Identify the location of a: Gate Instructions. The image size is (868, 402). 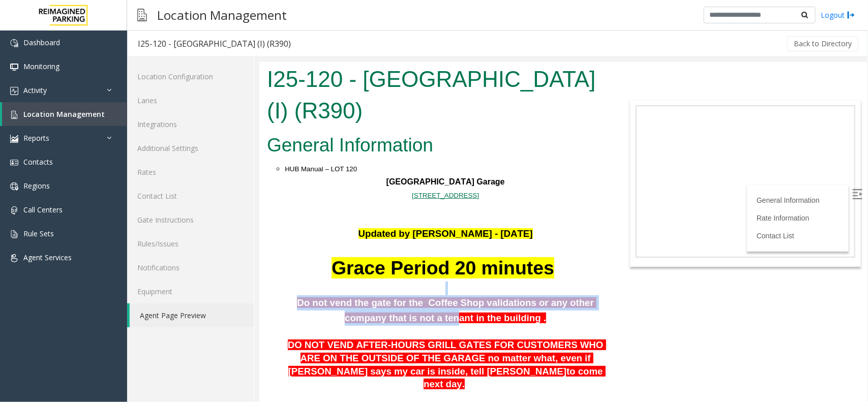
(190, 219).